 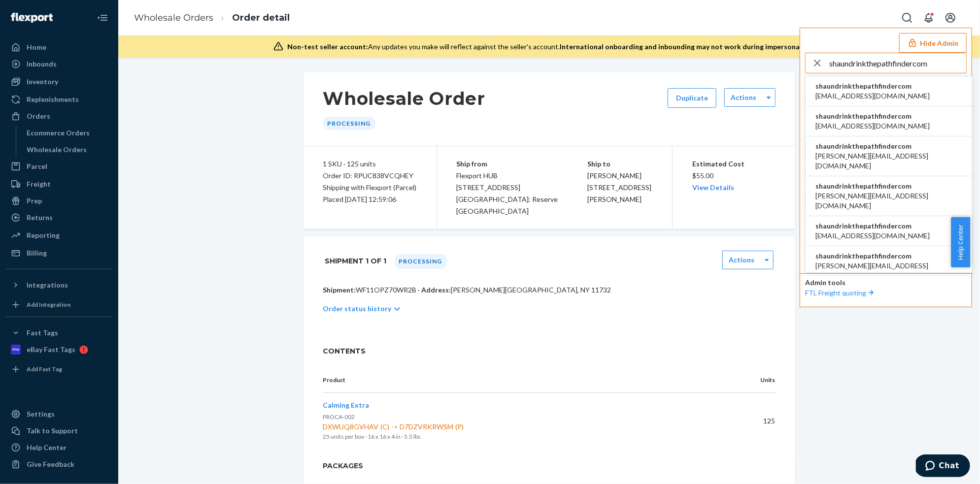 I want to click on div: Replenishments, so click(x=53, y=100).